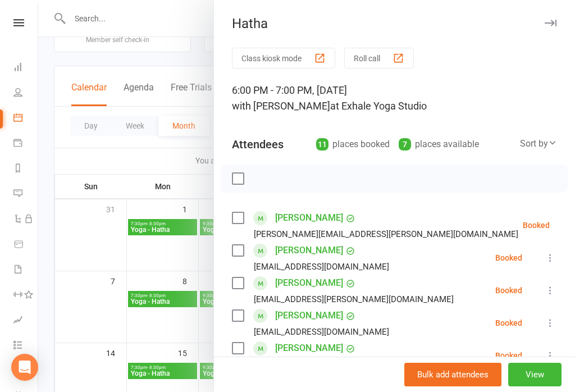  Describe the element at coordinates (453, 374) in the screenshot. I see `button: Bulk add attendees` at that location.